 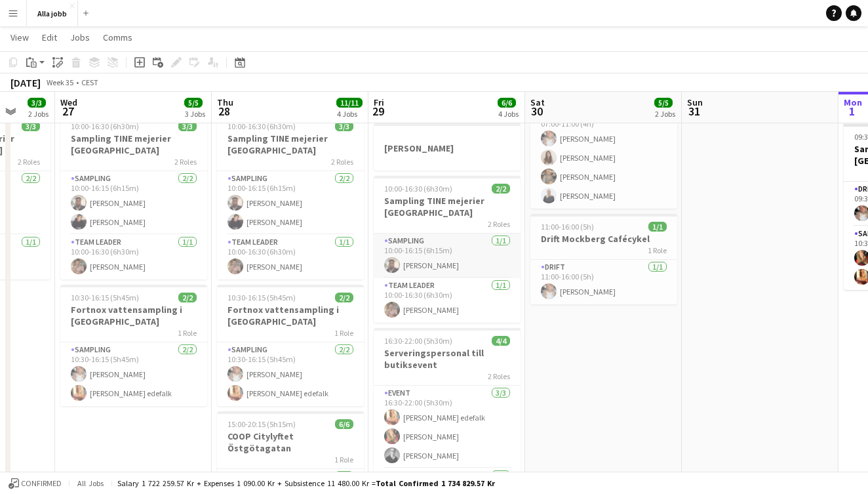 I want to click on span: All jobs, so click(x=90, y=482).